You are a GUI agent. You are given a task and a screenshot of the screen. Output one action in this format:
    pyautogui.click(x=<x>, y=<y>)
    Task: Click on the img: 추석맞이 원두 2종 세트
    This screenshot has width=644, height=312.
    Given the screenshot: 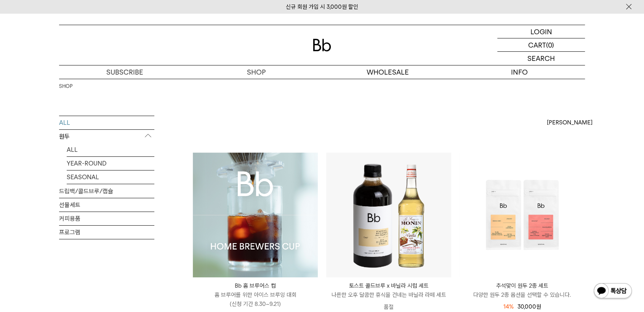 What is the action you would take?
    pyautogui.click(x=522, y=215)
    